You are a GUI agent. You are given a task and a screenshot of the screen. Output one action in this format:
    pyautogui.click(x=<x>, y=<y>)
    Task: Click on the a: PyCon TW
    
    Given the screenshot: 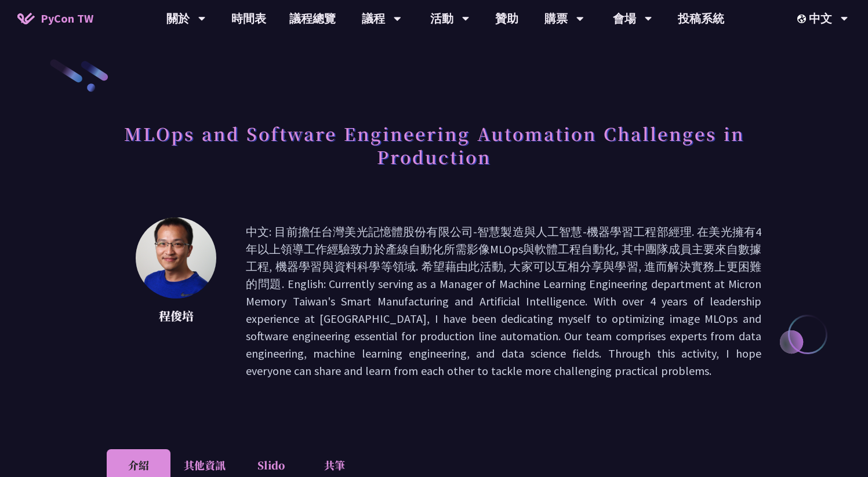 What is the action you would take?
    pyautogui.click(x=55, y=18)
    